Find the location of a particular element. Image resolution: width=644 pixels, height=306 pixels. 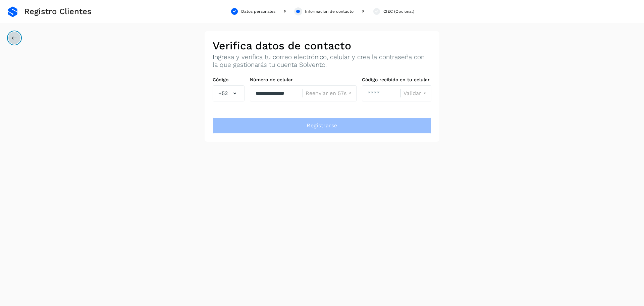

p: Ingresa y verifica tu correo electrónico, celular y crea la contraseña con la que gestionarás tu ... is located at coordinates (322, 61).